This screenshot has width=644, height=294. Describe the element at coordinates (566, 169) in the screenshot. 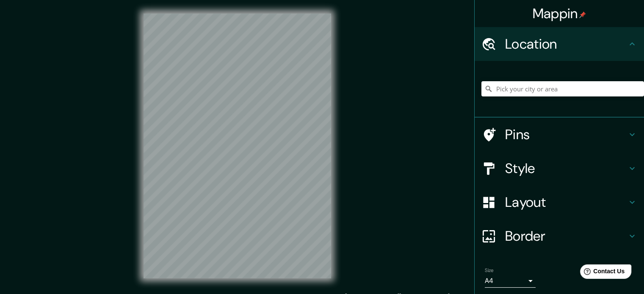

I see `h4: Style` at that location.